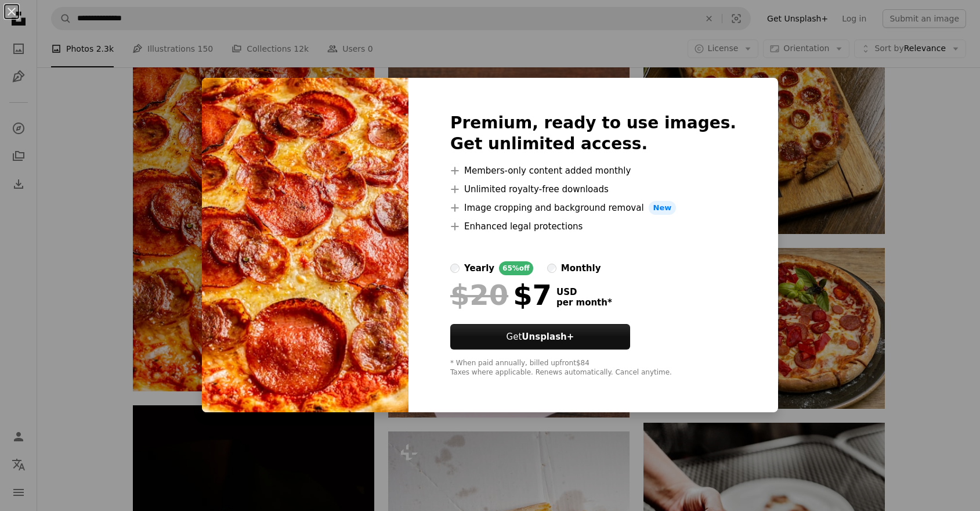 This screenshot has height=511, width=980. What do you see at coordinates (593, 368) in the screenshot?
I see `div: * When paid annually, billed upfront $84 Taxes where applicable. Renews automatically. Cancel any...` at bounding box center [593, 368].